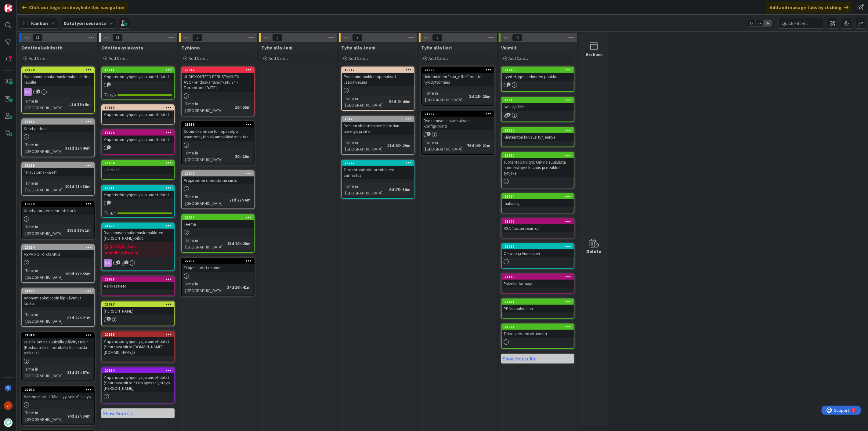 The width and height of the screenshot is (868, 431). What do you see at coordinates (458, 70) in the screenshot?
I see `div: 23309` at bounding box center [458, 70].